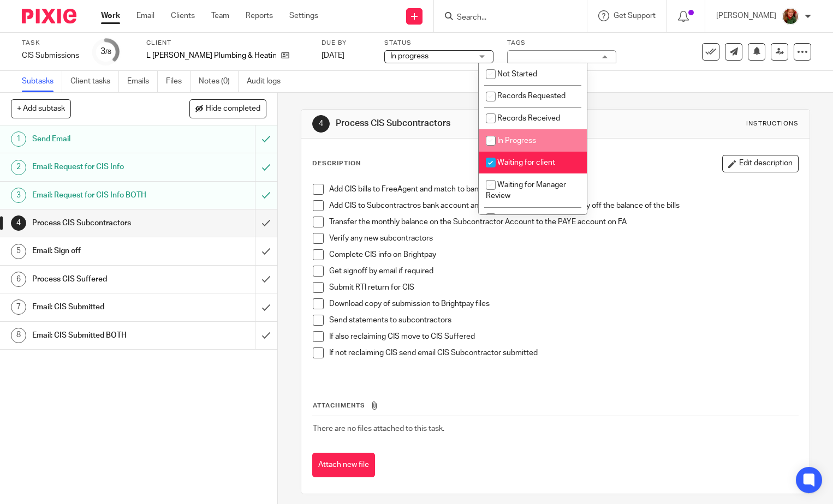 Image resolution: width=833 pixels, height=504 pixels. I want to click on span: Hide completed, so click(233, 109).